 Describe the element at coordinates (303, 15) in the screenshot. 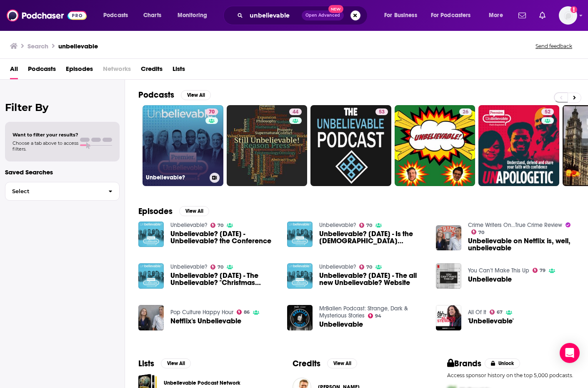

I see `div: Search podcasts, credits, & more...` at that location.